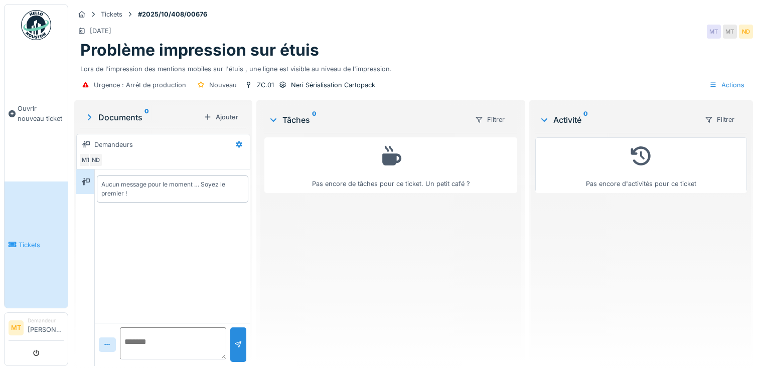  I want to click on div: Actions, so click(727, 85).